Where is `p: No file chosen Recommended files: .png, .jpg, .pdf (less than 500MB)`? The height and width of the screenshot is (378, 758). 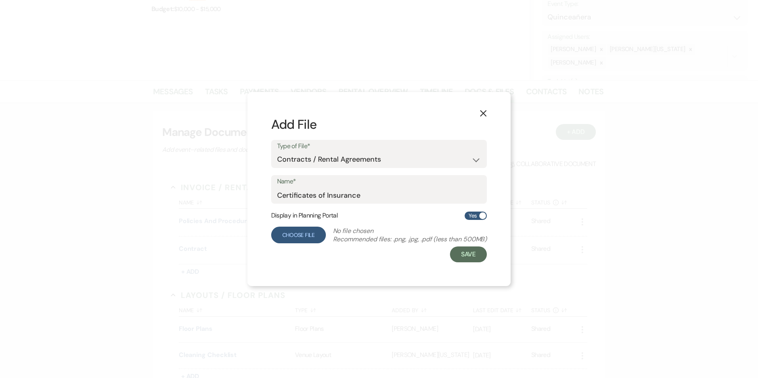
p: No file chosen Recommended files: .png, .jpg, .pdf (less than 500MB) is located at coordinates (410, 235).